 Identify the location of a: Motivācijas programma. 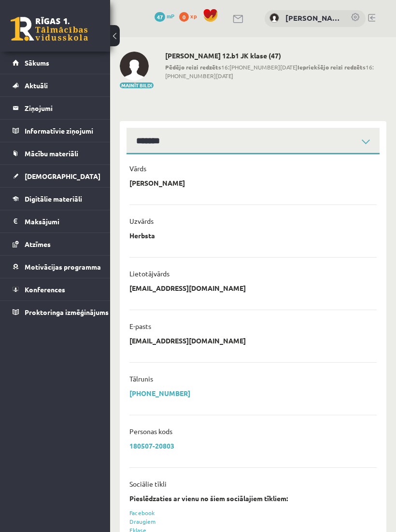
(55, 267).